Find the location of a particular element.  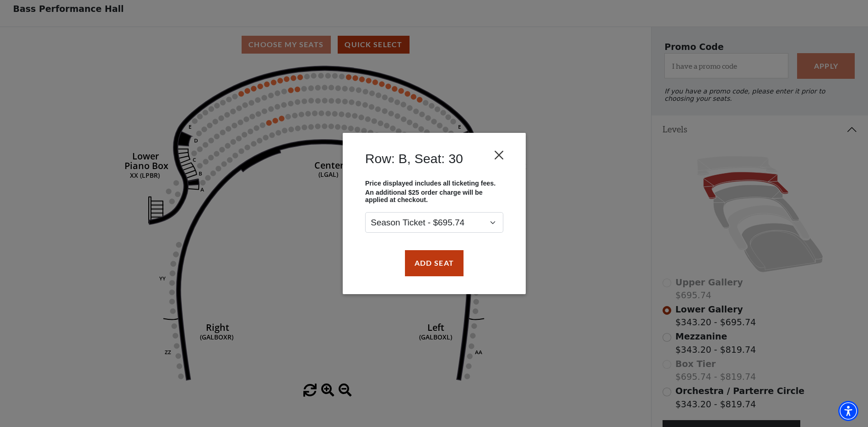

p: An additional $25 order charge will be applied at checkout. is located at coordinates (434, 196).